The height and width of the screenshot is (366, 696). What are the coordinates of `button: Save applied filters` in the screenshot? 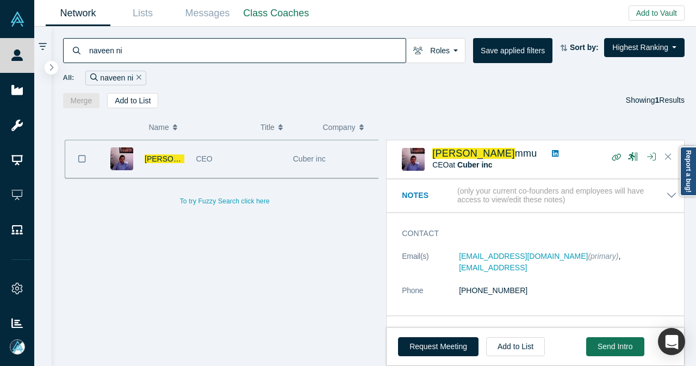 It's located at (513, 51).